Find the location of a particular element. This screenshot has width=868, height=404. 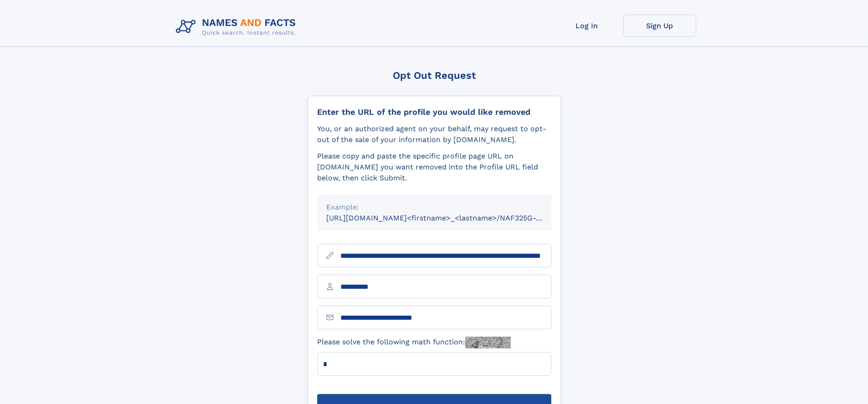

div: Example: is located at coordinates (434, 208).